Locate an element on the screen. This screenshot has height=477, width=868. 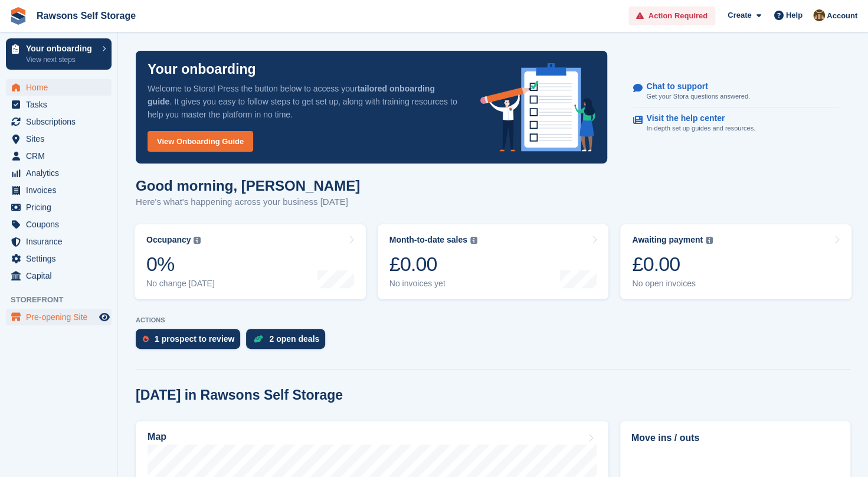
a: Action Required is located at coordinates (672, 16).